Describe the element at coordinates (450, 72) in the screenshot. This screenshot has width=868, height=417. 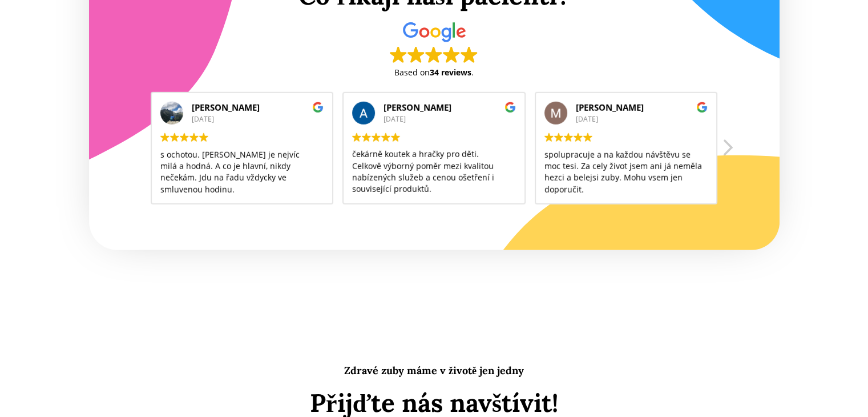
I see `strong: 34 reviews` at that location.